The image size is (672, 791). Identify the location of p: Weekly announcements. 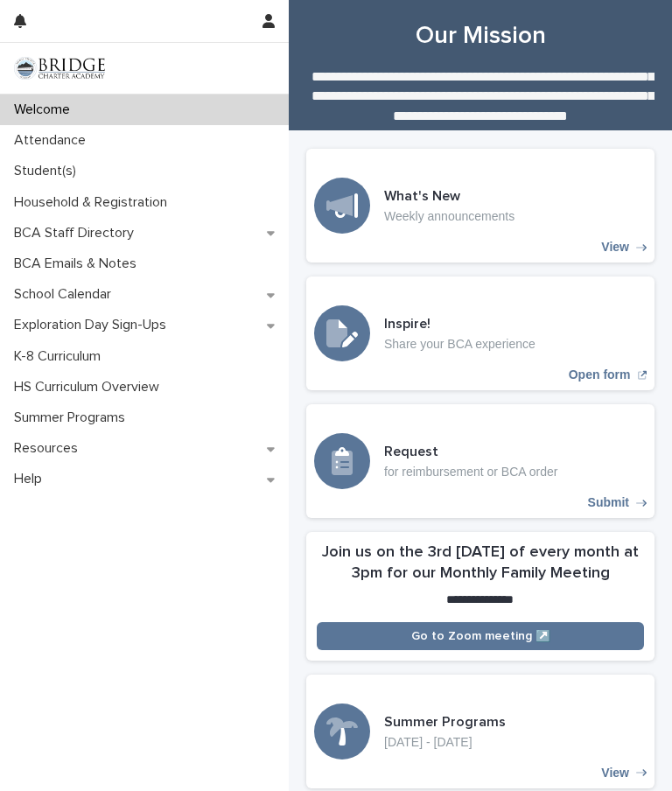
(449, 216).